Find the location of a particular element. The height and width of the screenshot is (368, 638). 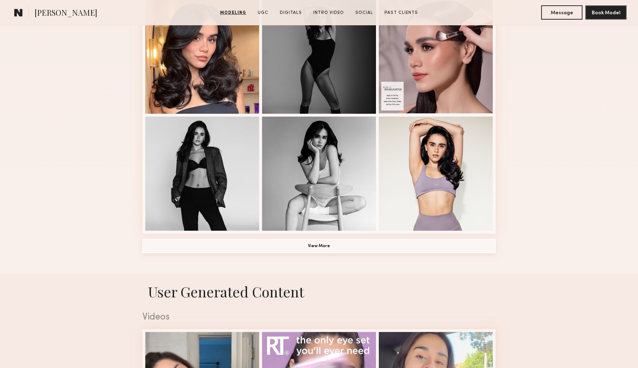

a: Modeling is located at coordinates (233, 13).